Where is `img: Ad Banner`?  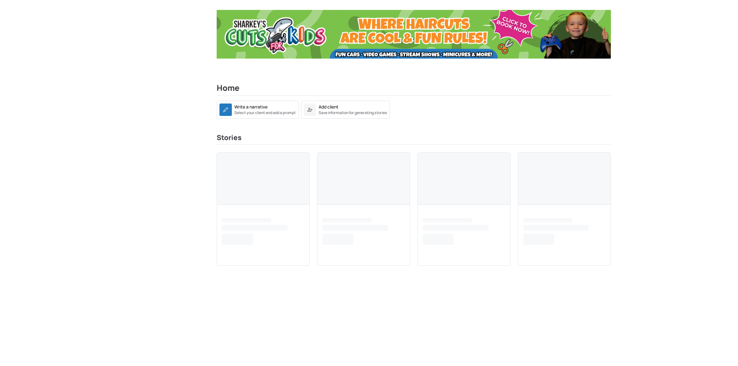 img: Ad Banner is located at coordinates (414, 34).